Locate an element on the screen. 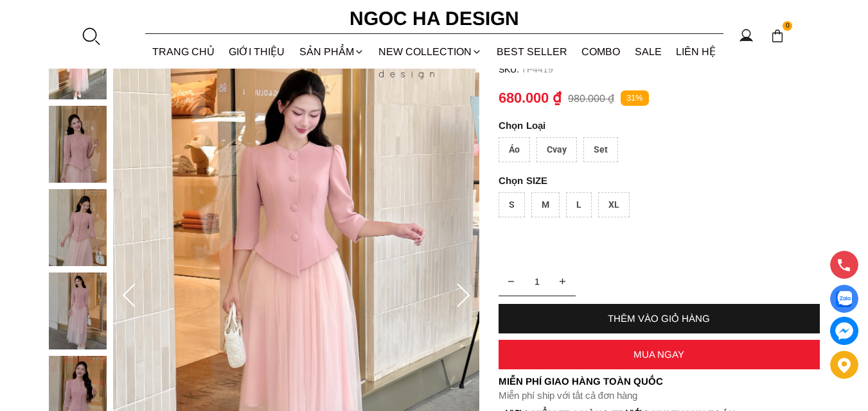 This screenshot has width=868, height=411. img: messenger is located at coordinates (844, 331).